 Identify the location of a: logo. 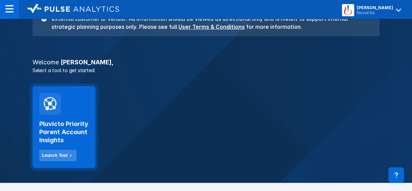
(69, 9).